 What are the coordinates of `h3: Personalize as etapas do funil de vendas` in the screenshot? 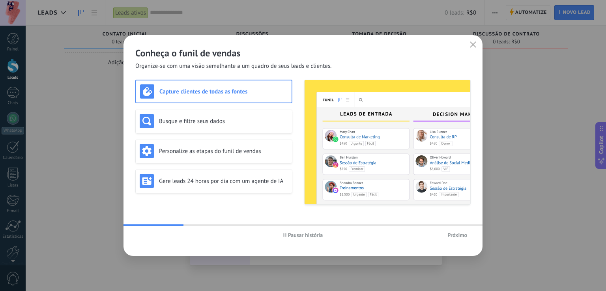 It's located at (223, 151).